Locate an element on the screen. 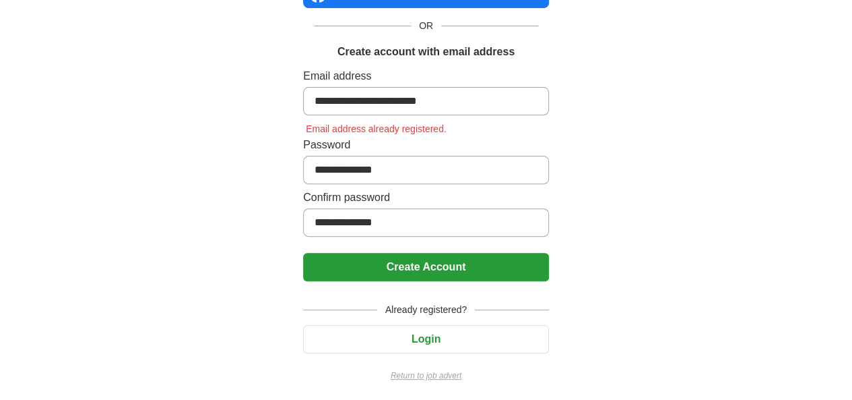 The image size is (852, 400). span: OR is located at coordinates (426, 26).